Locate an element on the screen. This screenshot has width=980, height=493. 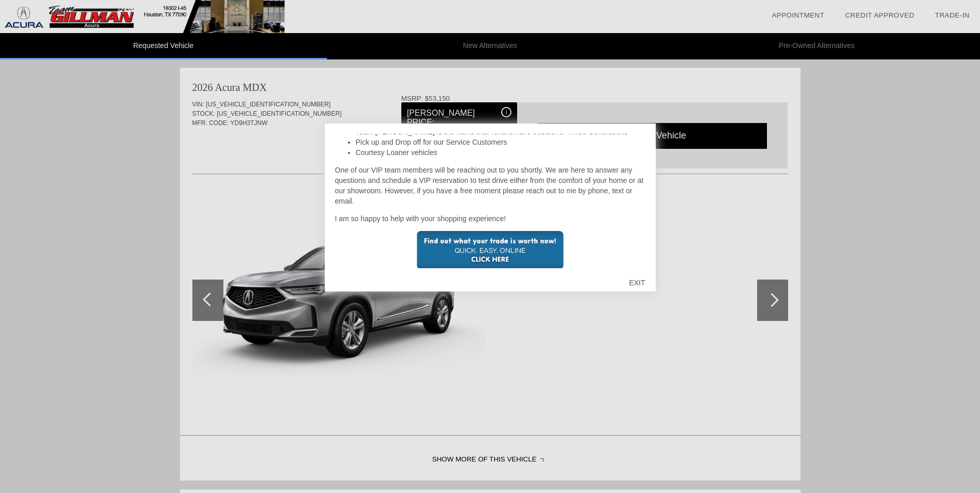
li: Courtesy Loaner vehicles is located at coordinates (501, 153).